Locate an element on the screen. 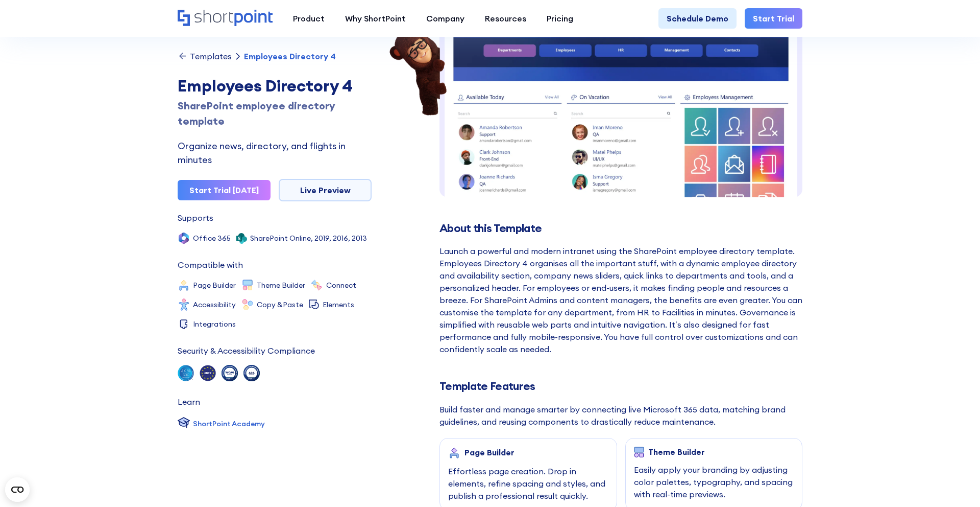 The height and width of the screenshot is (507, 980). a: Schedule Demo is located at coordinates (698, 18).